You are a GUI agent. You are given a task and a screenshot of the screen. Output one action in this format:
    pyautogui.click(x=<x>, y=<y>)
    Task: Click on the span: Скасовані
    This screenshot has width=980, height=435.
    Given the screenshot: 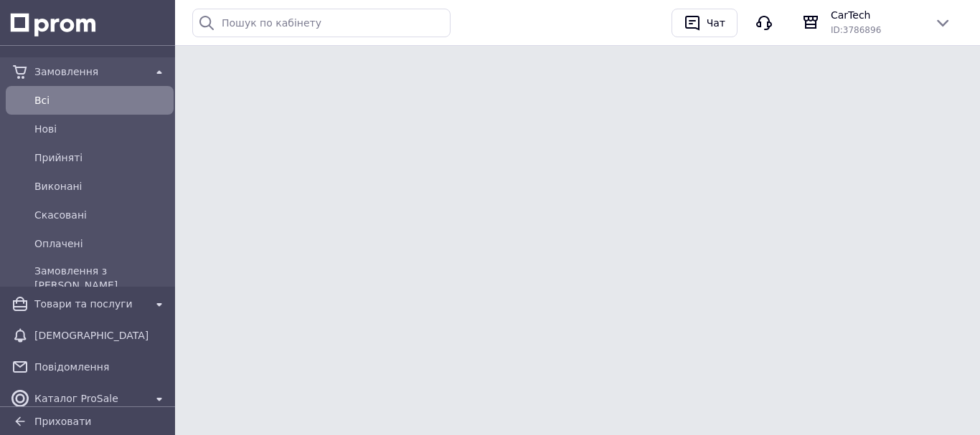 What is the action you would take?
    pyautogui.click(x=101, y=215)
    